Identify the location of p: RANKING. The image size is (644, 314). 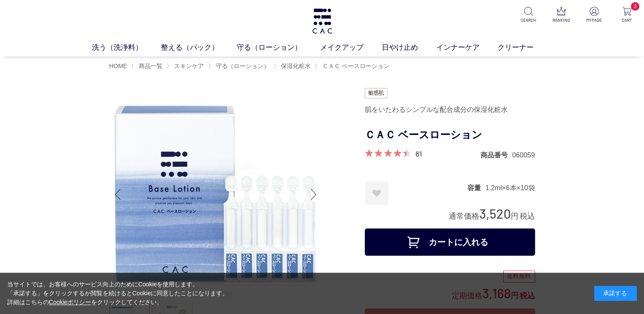
(561, 20).